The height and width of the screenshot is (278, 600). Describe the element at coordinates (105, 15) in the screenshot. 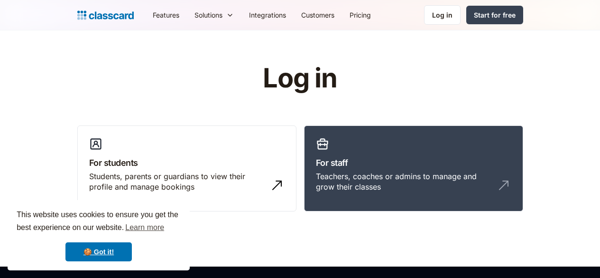

I see `a: Logo` at that location.